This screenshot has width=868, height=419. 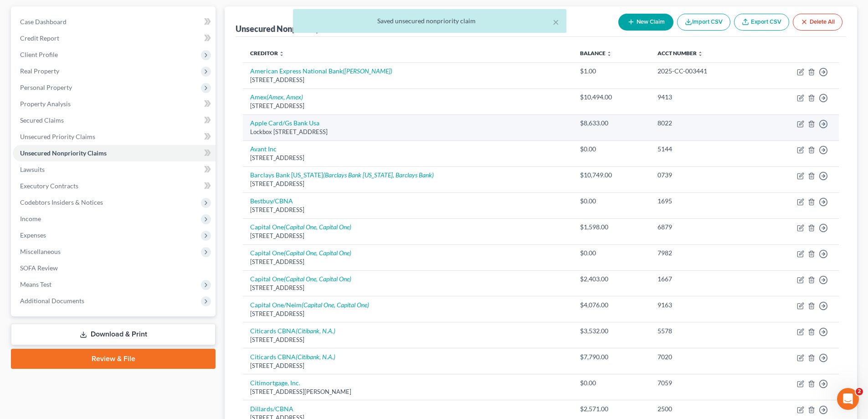 What do you see at coordinates (309, 305) in the screenshot?
I see `a: Capital One/Neim(Capital One, Capital One)` at bounding box center [309, 305].